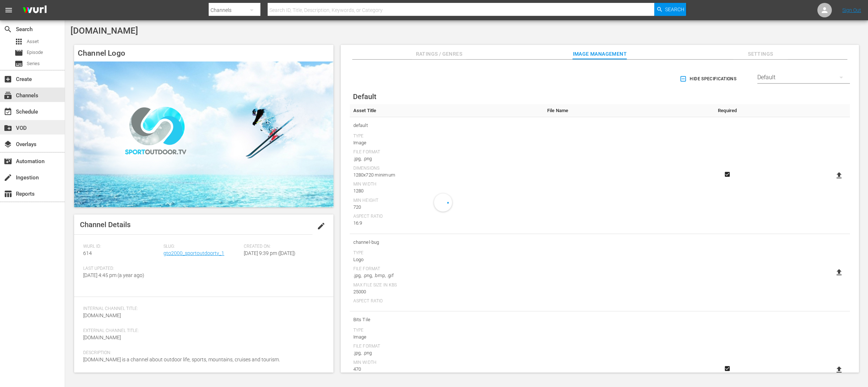  Describe the element at coordinates (8, 95) in the screenshot. I see `span: Channels` at that location.